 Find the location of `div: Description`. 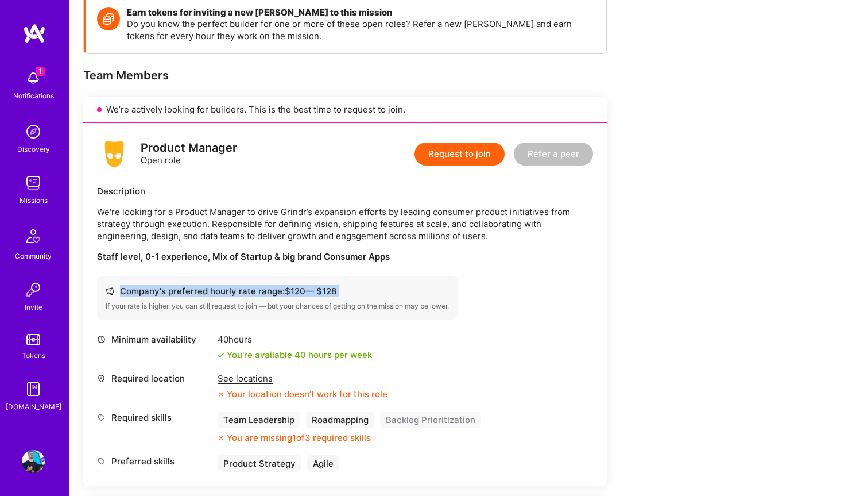

div: Description is located at coordinates (345, 191).